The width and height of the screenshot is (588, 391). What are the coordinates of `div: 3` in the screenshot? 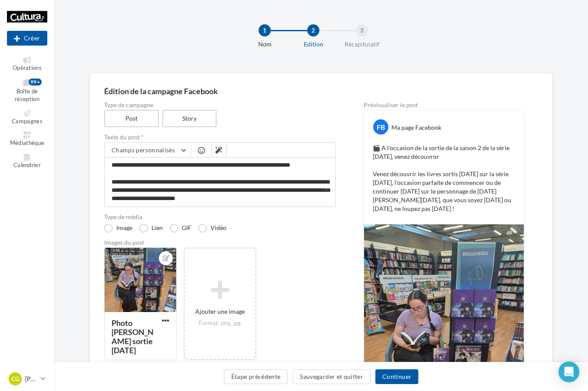 It's located at (362, 31).